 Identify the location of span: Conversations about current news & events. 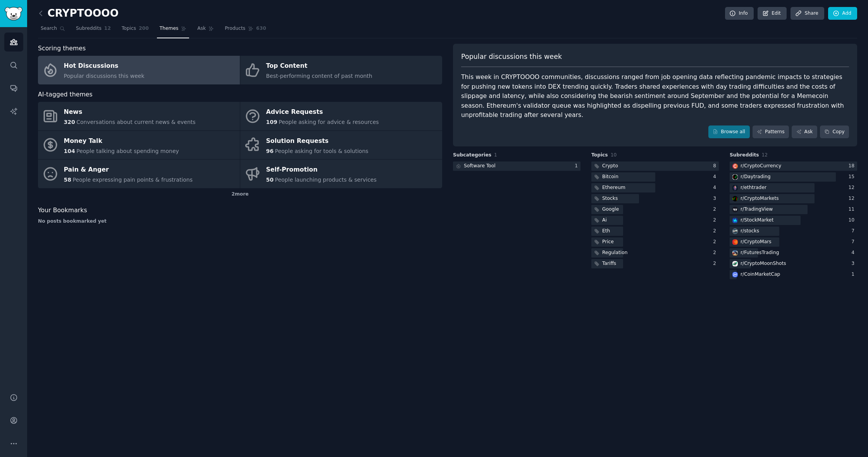
(135, 122).